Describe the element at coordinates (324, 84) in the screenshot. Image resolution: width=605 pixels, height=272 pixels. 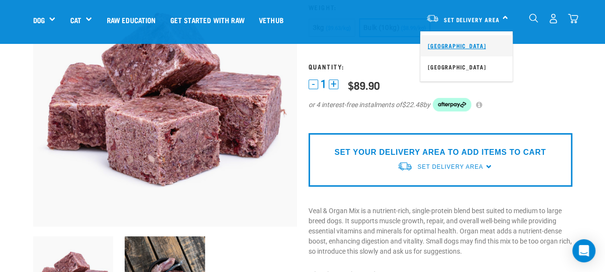
I see `span: 1` at that location.